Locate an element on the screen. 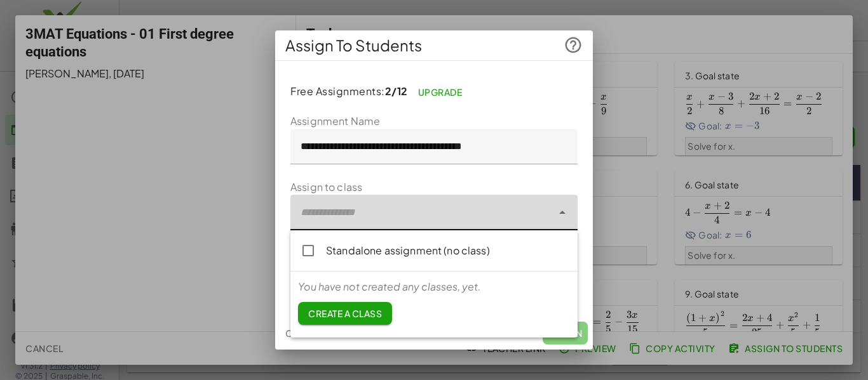 This screenshot has width=868, height=380. label: Assignment Name is located at coordinates (335, 121).